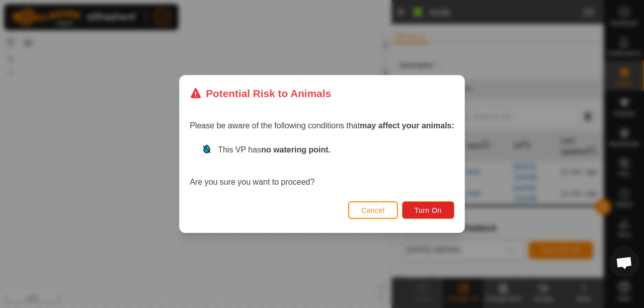 The width and height of the screenshot is (644, 308). Describe the element at coordinates (428, 210) in the screenshot. I see `button: Turn On` at that location.